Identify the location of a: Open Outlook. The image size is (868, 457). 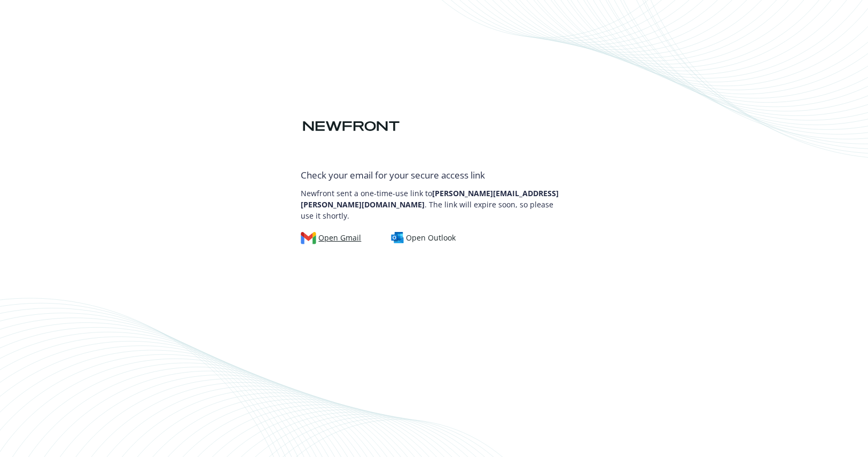
(428, 237).